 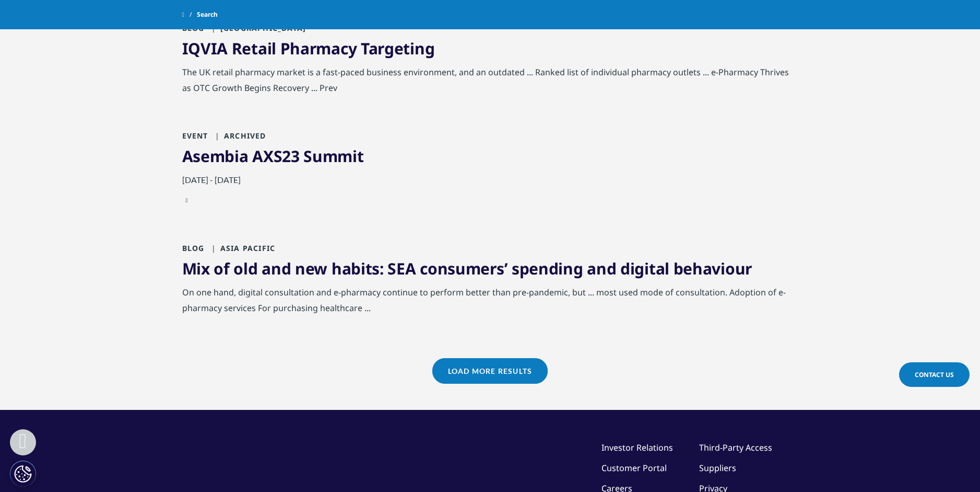 I want to click on span: Blog, so click(x=193, y=248).